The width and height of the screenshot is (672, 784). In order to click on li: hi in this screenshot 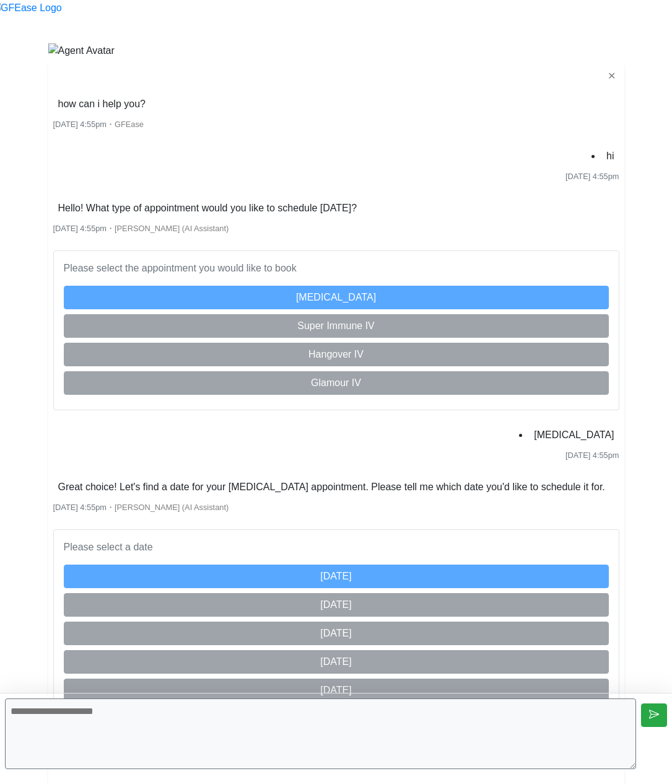, I will do `click(610, 156)`.